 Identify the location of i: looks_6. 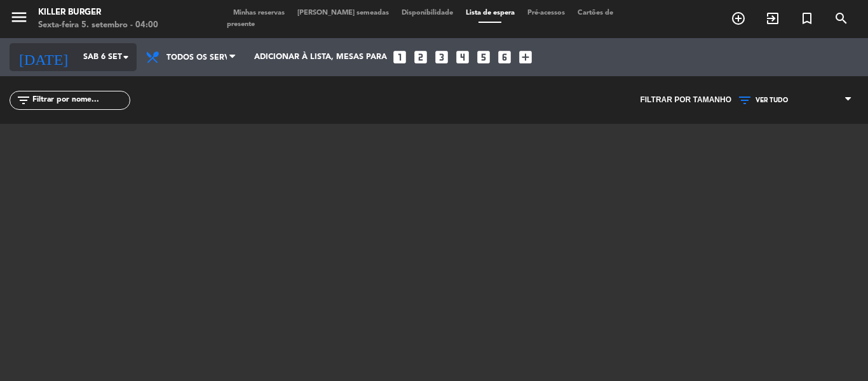
(504, 57).